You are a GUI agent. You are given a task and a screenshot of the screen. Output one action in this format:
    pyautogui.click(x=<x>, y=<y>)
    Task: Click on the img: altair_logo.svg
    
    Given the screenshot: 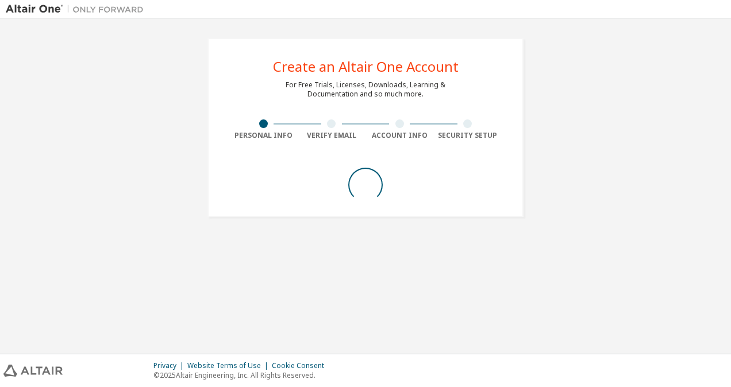 What is the action you would take?
    pyautogui.click(x=33, y=371)
    